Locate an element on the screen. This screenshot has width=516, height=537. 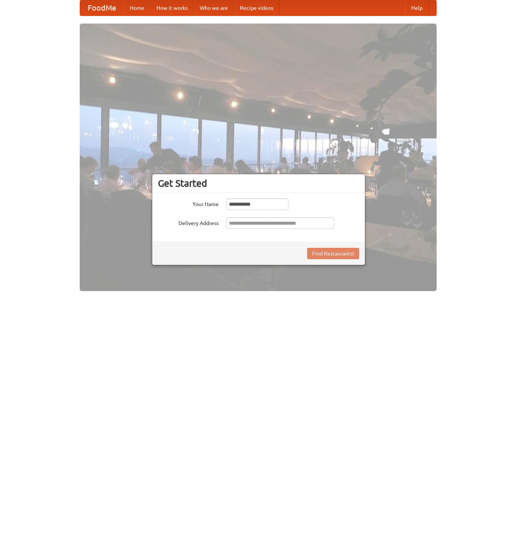
a: Who we are is located at coordinates (214, 8).